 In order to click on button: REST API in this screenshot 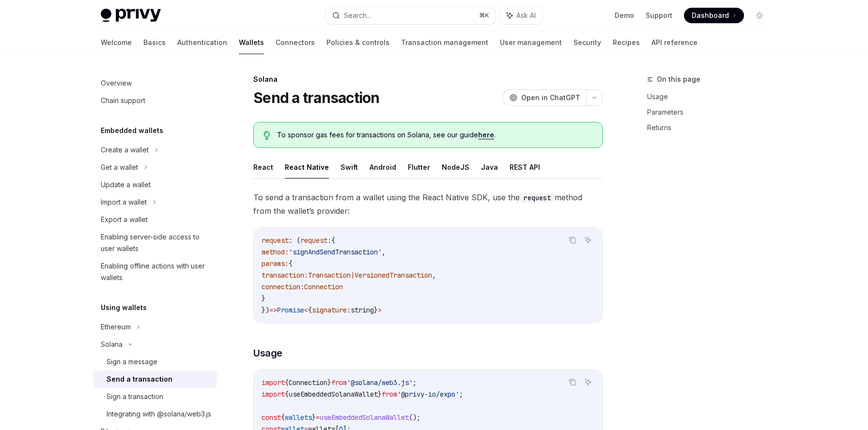, I will do `click(525, 167)`.